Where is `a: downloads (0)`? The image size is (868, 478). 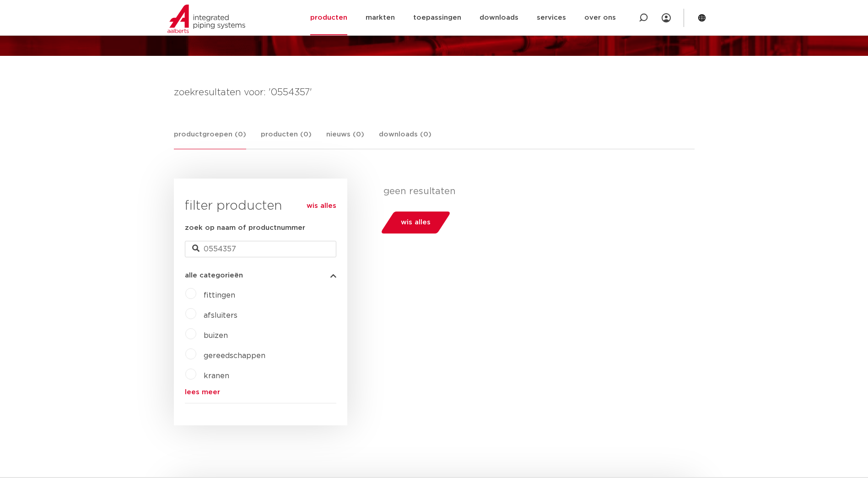
a: downloads (0) is located at coordinates (405, 139).